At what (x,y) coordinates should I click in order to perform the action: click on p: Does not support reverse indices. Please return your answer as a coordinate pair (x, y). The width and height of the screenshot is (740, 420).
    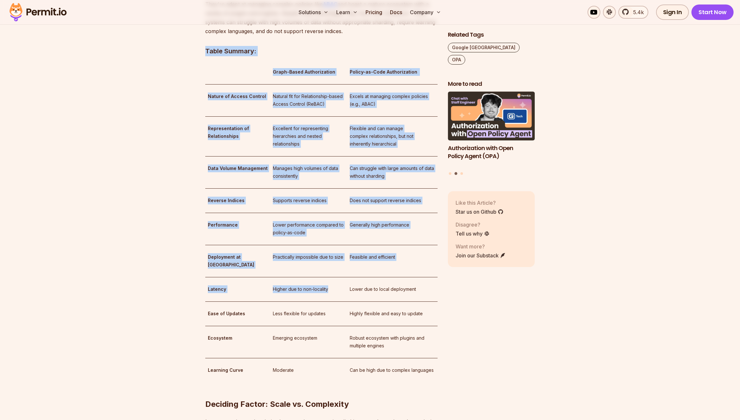
    Looking at the image, I should click on (392, 201).